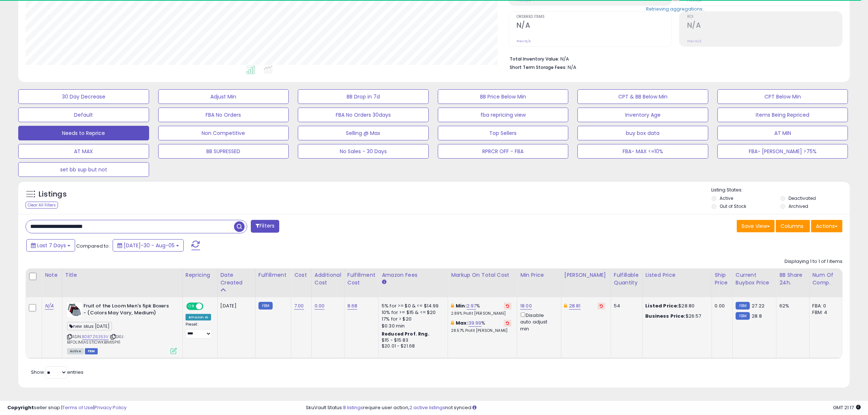 The width and height of the screenshot is (868, 415). What do you see at coordinates (83, 151) in the screenshot?
I see `button: AT MAX` at bounding box center [83, 151].